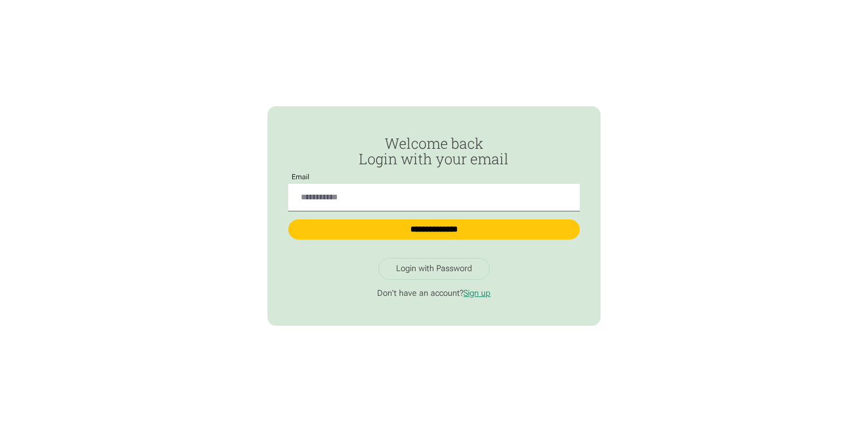  What do you see at coordinates (434, 293) in the screenshot?
I see `p: Don't have an account?` at bounding box center [434, 293].